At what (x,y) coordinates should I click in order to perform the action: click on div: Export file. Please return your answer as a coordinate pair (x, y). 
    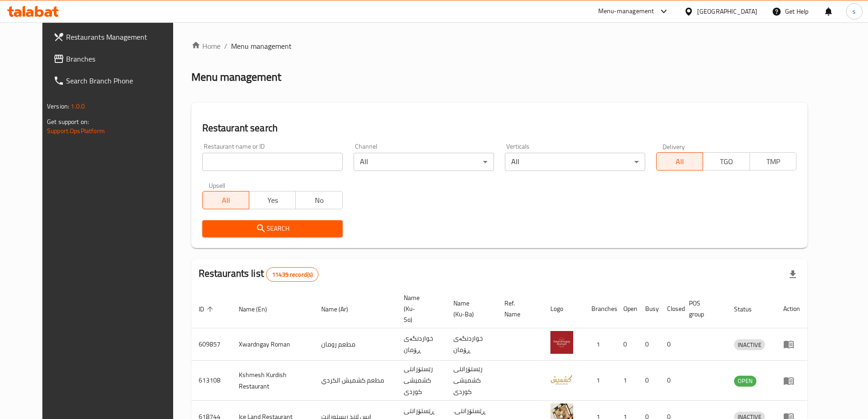
    Looking at the image, I should click on (793, 275).